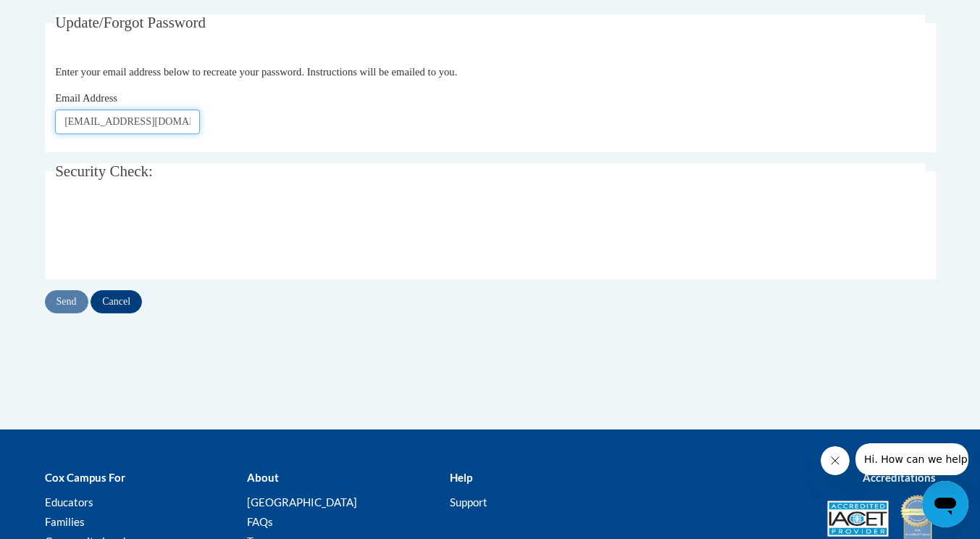 This screenshot has height=539, width=980. What do you see at coordinates (130, 23) in the screenshot?
I see `span: Update/Forgot Password` at bounding box center [130, 23].